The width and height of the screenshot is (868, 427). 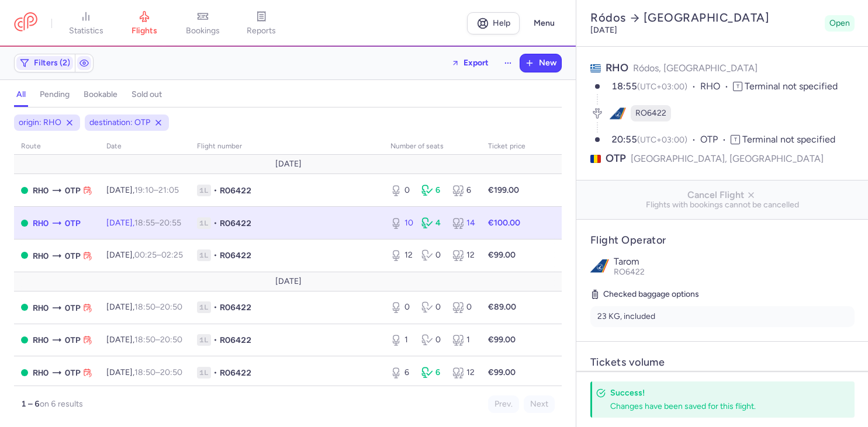 I want to click on h4: sold out, so click(x=147, y=95).